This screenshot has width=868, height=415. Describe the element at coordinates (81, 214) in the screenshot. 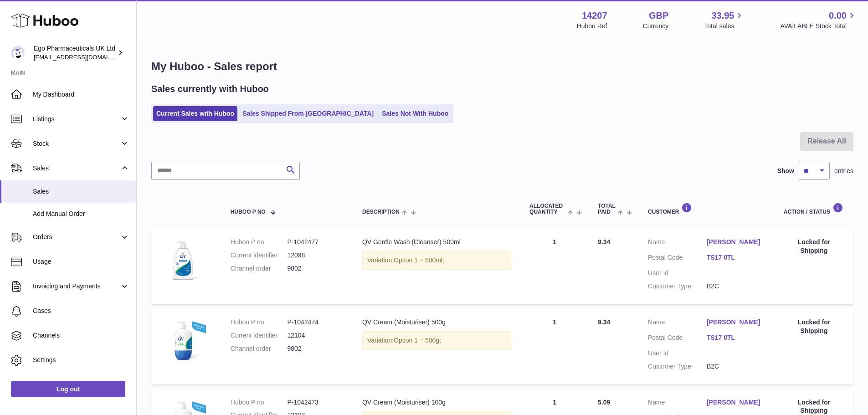

I see `span: Add Manual Order` at that location.